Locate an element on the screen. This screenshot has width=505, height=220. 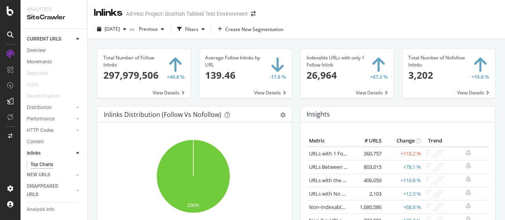
a: Visits is located at coordinates (37, 85).